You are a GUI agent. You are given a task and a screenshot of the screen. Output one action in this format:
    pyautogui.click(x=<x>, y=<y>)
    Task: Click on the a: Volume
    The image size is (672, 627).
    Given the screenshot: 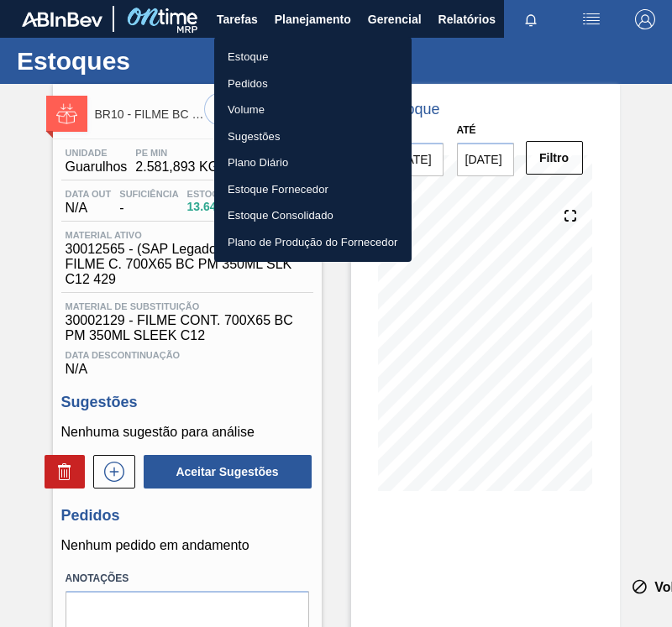 What is the action you would take?
    pyautogui.click(x=312, y=110)
    